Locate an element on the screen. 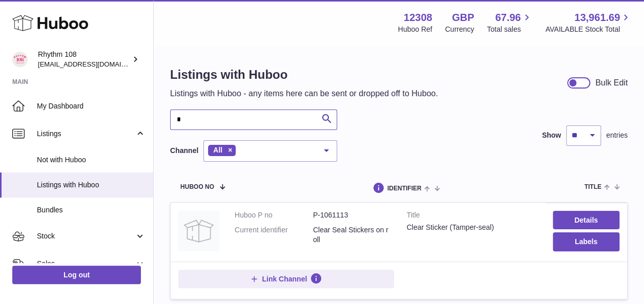 This screenshot has width=644, height=304. span: Total sales is located at coordinates (509, 29).